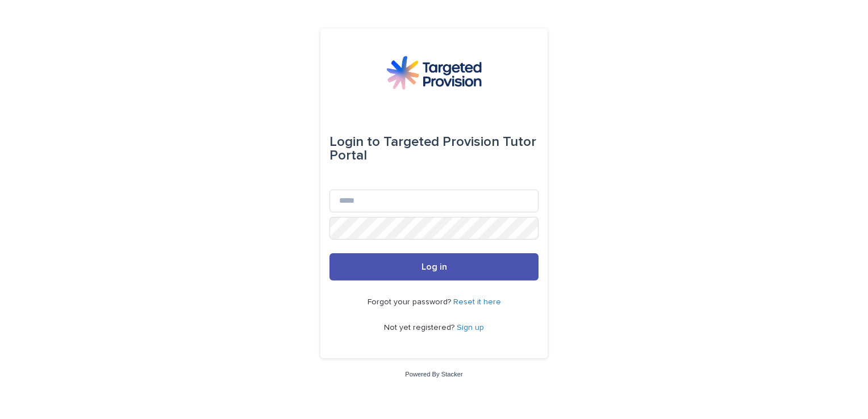 The height and width of the screenshot is (419, 868). What do you see at coordinates (410, 302) in the screenshot?
I see `span: Forgot your password?` at bounding box center [410, 302].